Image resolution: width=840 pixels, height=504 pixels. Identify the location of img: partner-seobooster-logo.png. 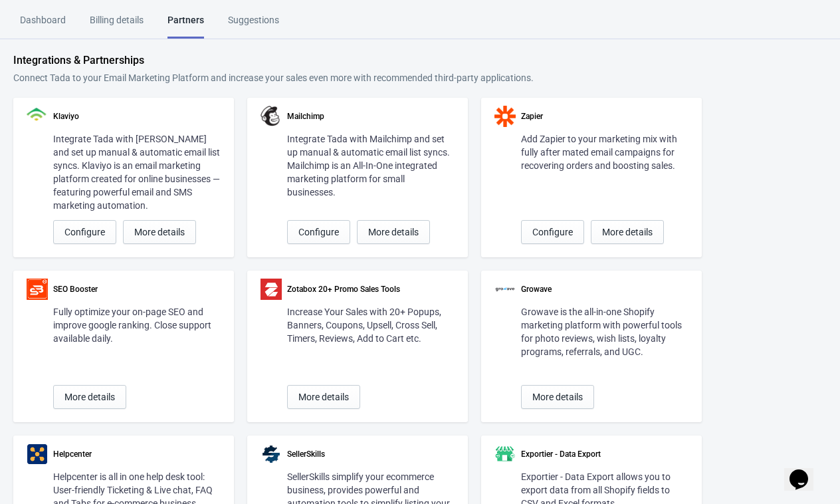
(37, 289).